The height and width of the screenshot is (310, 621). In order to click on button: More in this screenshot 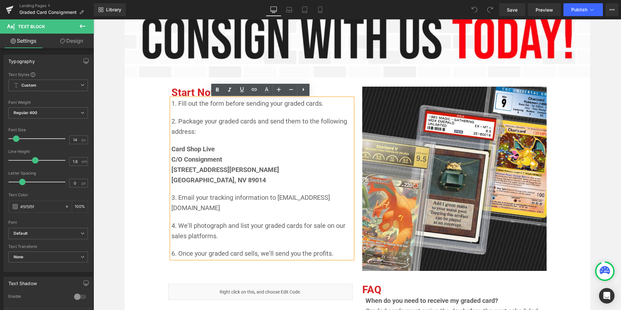, I will do `click(612, 10)`.